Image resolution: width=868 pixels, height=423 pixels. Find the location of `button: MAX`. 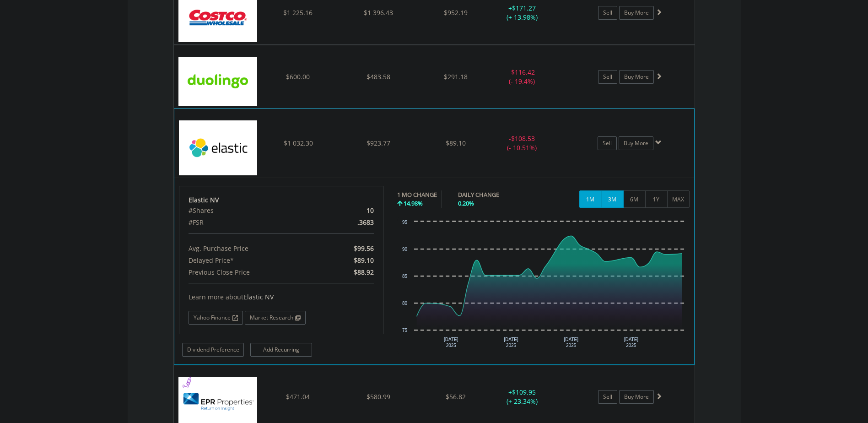

button: MAX is located at coordinates (678, 199).